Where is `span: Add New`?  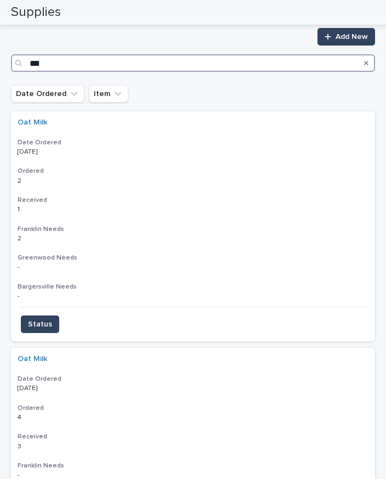
span: Add New is located at coordinates (352, 37).